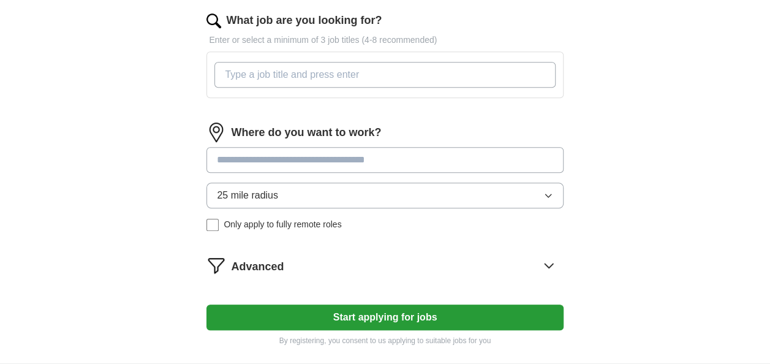  What do you see at coordinates (214, 21) in the screenshot?
I see `img: search.png` at bounding box center [214, 21].